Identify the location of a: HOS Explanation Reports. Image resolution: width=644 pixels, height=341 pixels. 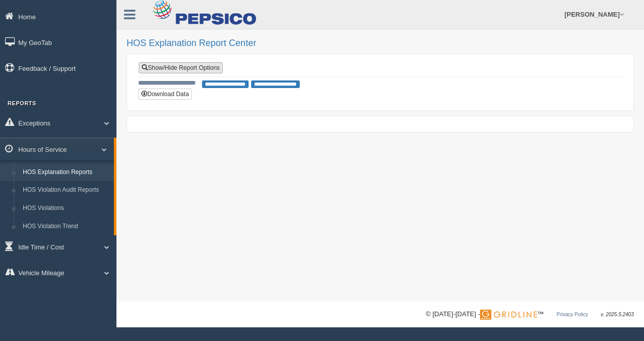
(66, 173).